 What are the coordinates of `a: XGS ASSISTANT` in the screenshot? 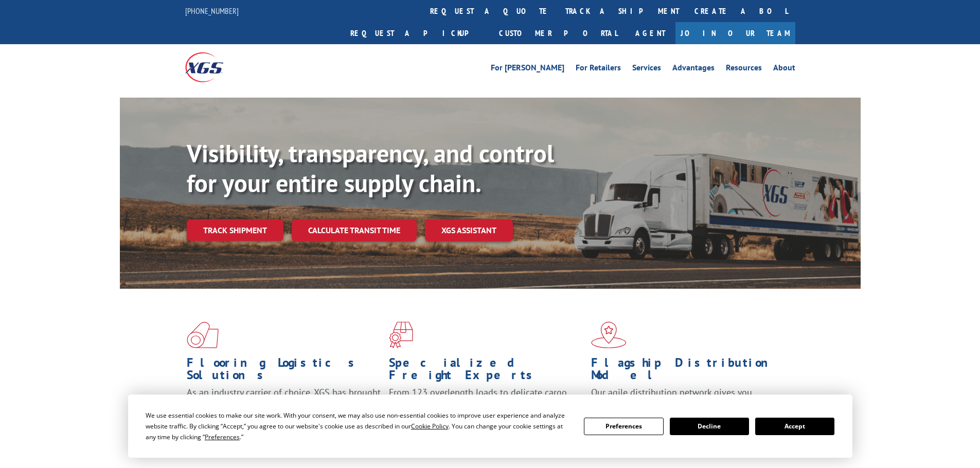 It's located at (468, 231).